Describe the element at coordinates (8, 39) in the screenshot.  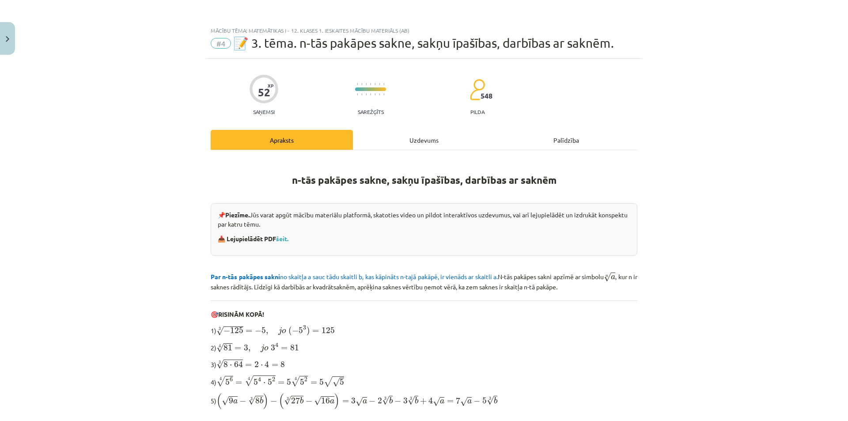
I see `img: icon-close-lesson-0947bae3869378f0d4975bcd49f059093ad1ed9edebbc8119c70593378902aed.svg` at that location.